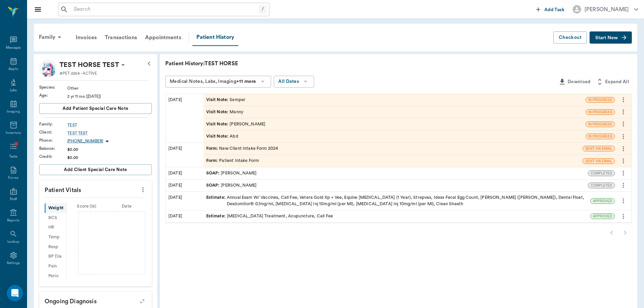  Describe the element at coordinates (53, 132) in the screenshot. I see `div: Client :` at that location.